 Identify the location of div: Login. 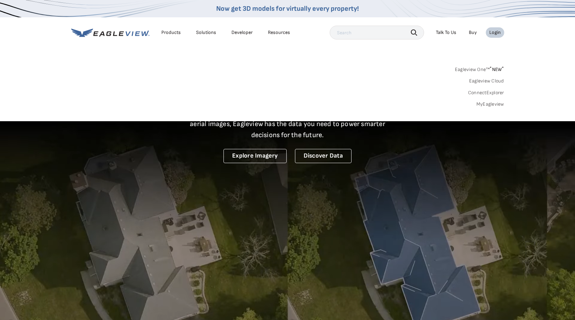
(495, 33).